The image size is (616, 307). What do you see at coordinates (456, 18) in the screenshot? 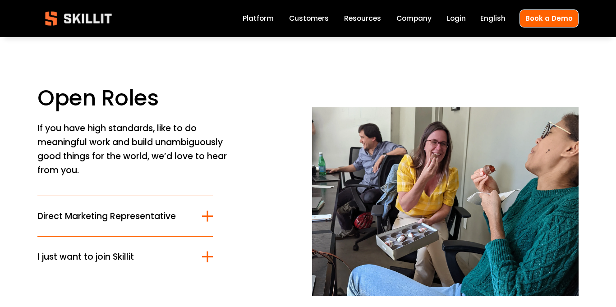
I see `a: Login` at bounding box center [456, 18].